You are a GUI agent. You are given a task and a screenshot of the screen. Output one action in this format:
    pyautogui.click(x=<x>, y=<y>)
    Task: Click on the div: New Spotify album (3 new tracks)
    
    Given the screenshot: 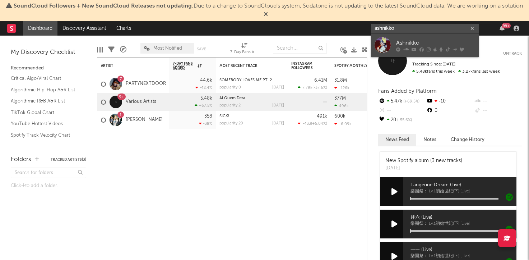 What is the action you would take?
    pyautogui.click(x=424, y=161)
    